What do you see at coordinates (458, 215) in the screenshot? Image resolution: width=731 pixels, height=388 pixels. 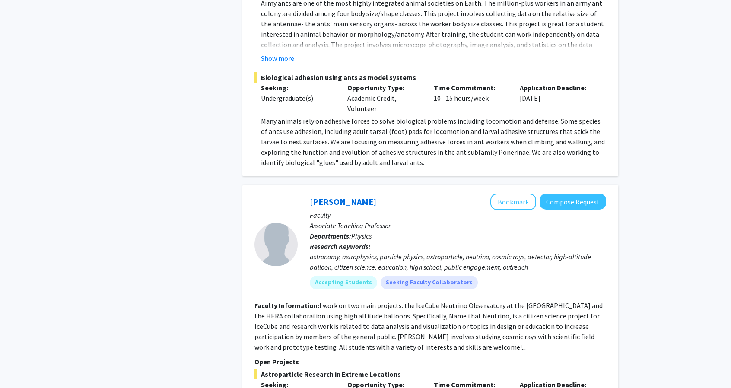 I see `p: Faculty` at bounding box center [458, 215].